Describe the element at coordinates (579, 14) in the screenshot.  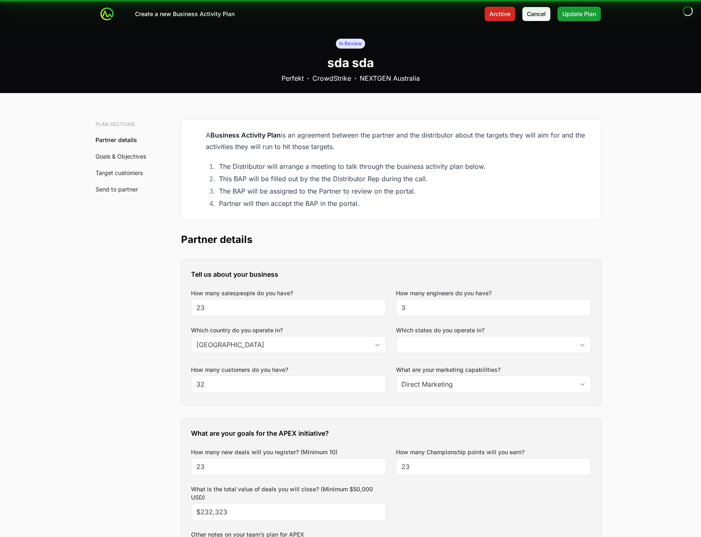
I see `button: Update Plan` at that location.